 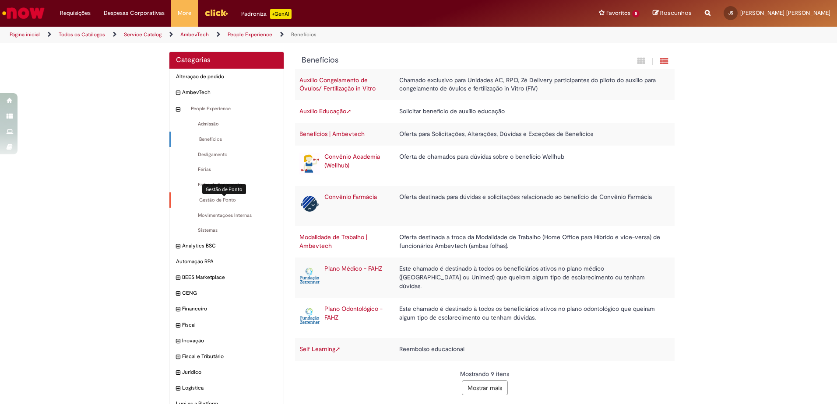 What do you see at coordinates (226, 262) in the screenshot?
I see `div: Automação RPA` at bounding box center [226, 262].